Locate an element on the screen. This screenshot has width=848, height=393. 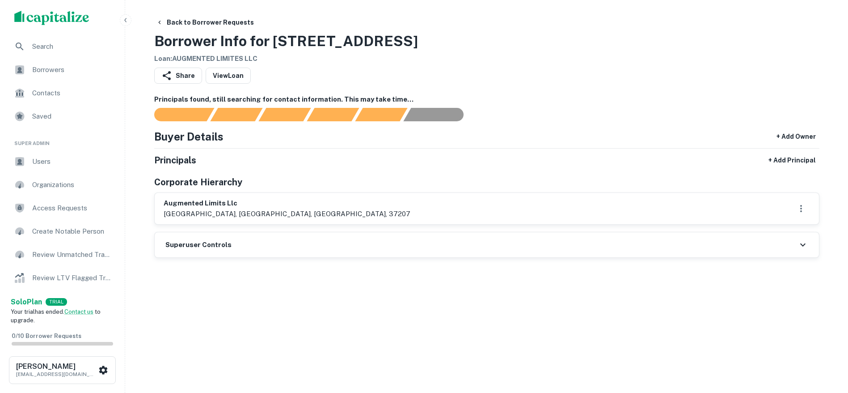
a: Create Notable Person is located at coordinates (62, 231).